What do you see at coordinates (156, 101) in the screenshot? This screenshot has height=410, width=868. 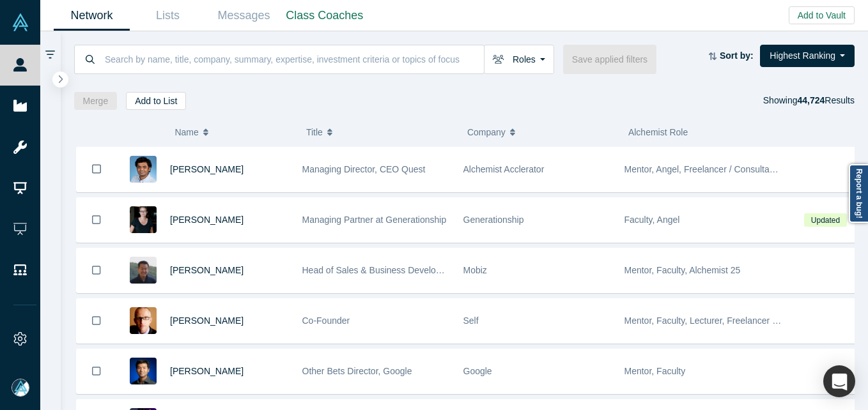 I see `button: Add to List` at bounding box center [156, 101].